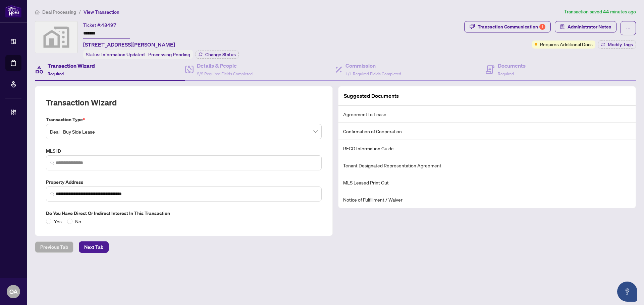 This screenshot has height=305, width=644. What do you see at coordinates (37, 12) in the screenshot?
I see `span: home` at bounding box center [37, 12].